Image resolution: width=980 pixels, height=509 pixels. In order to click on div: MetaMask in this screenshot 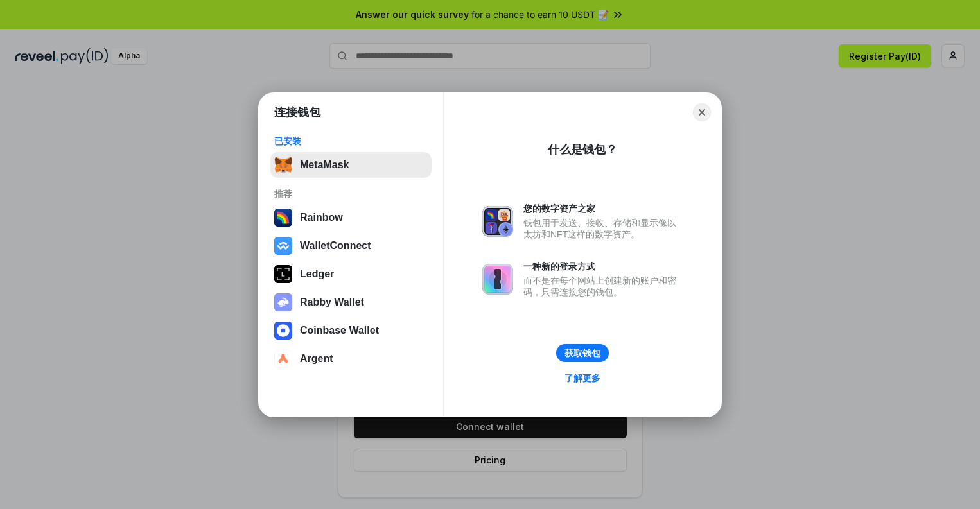, I will do `click(324, 165)`.